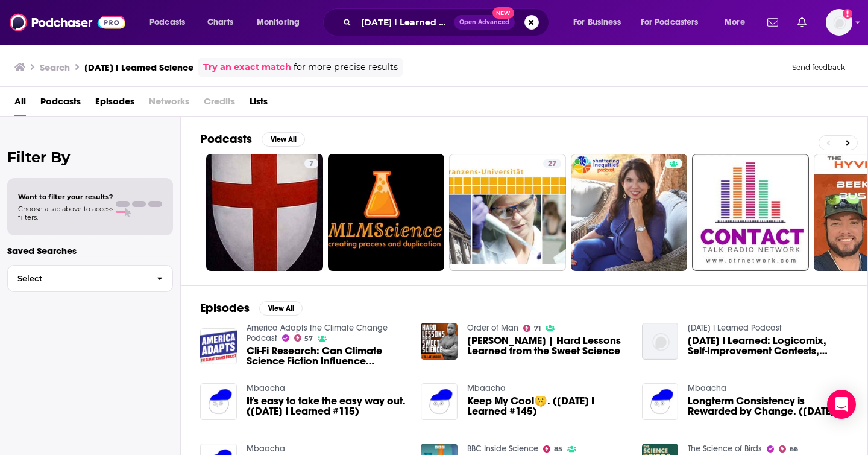  Describe the element at coordinates (311, 164) in the screenshot. I see `span: 7` at that location.